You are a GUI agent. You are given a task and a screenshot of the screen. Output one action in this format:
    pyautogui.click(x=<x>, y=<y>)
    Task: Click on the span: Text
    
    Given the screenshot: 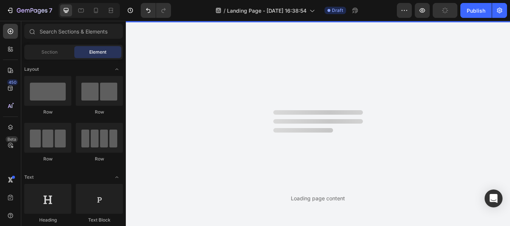 What is the action you would take?
    pyautogui.click(x=29, y=178)
    